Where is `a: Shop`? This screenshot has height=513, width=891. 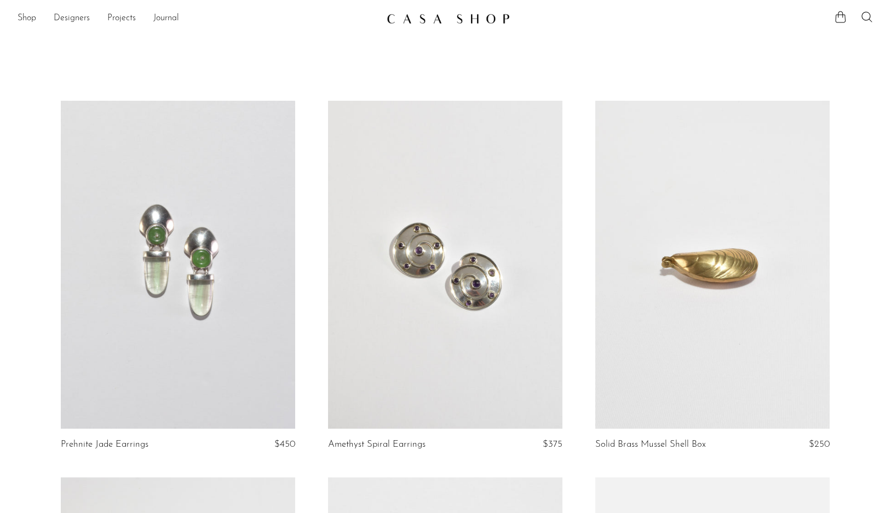 a: Shop is located at coordinates (27, 19).